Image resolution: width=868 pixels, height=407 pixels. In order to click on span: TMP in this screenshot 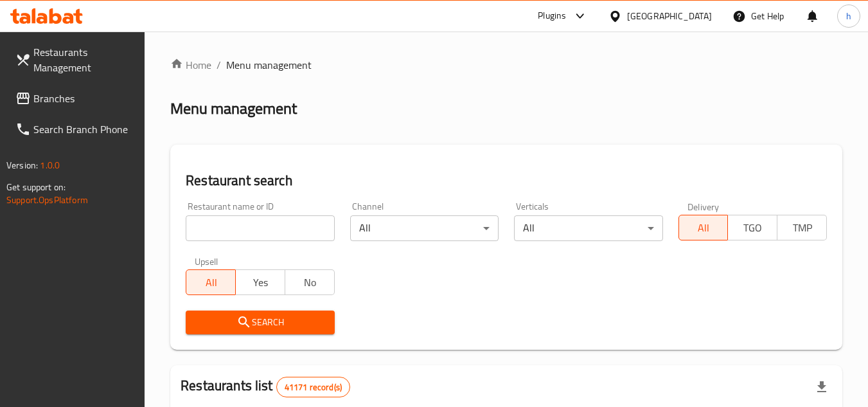, I will do `click(802, 228)`.